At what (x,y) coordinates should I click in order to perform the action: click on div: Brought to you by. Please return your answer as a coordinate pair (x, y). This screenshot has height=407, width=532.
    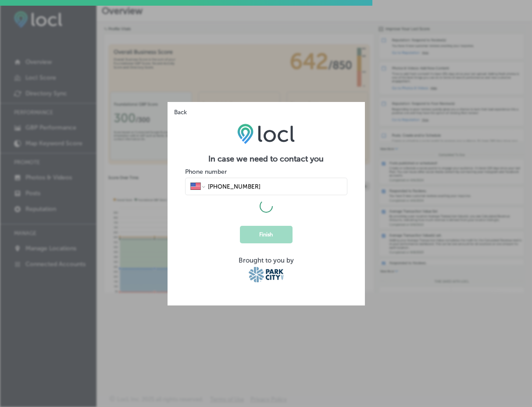
    Looking at the image, I should click on (266, 261).